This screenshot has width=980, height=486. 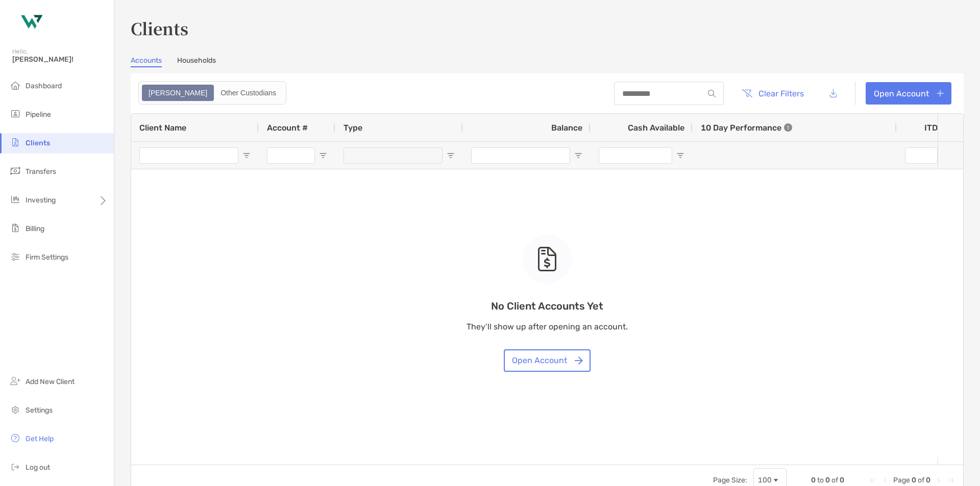 I want to click on span: Transfers, so click(x=41, y=171).